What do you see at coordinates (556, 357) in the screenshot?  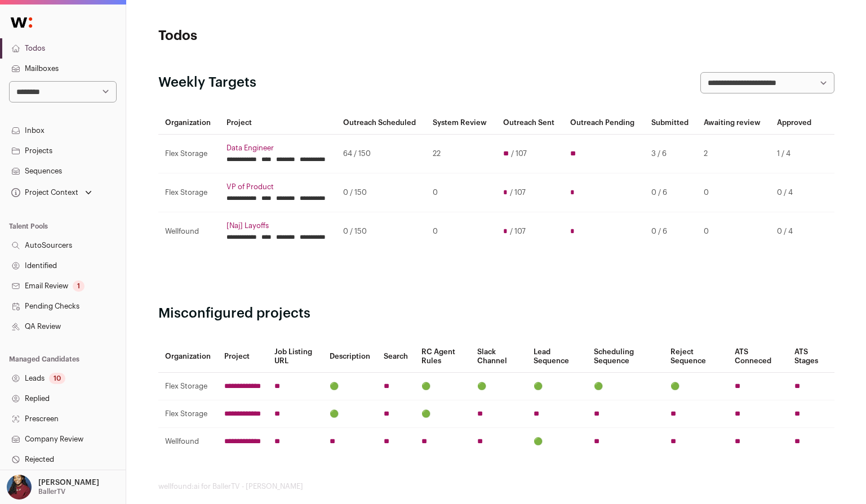 I see `th: Lead Sequence` at bounding box center [556, 357].